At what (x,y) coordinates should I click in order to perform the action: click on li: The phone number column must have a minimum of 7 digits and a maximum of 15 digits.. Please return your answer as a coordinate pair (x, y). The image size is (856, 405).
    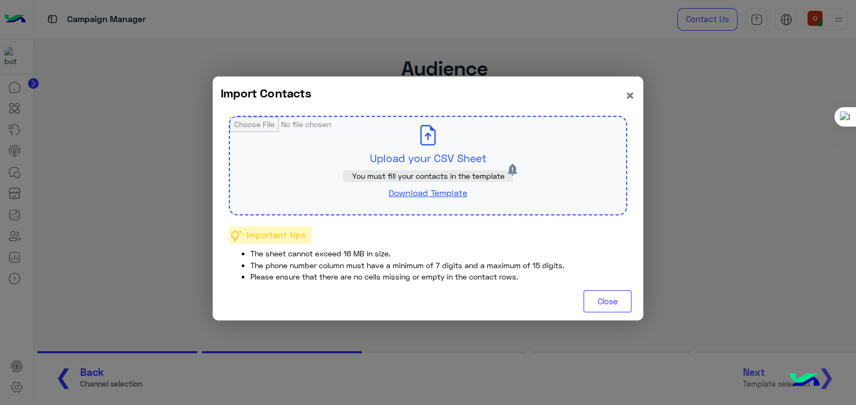
    Looking at the image, I should click on (447, 265).